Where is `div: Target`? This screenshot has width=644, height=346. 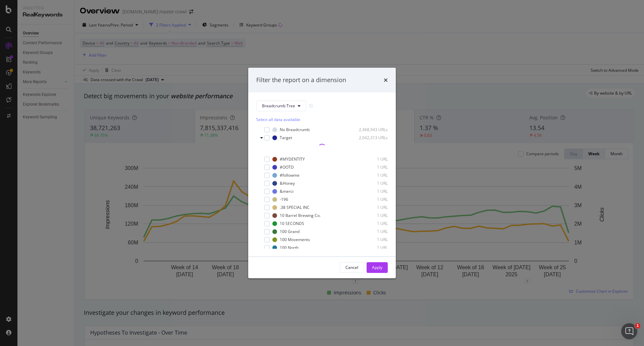 div: Target is located at coordinates (286, 137).